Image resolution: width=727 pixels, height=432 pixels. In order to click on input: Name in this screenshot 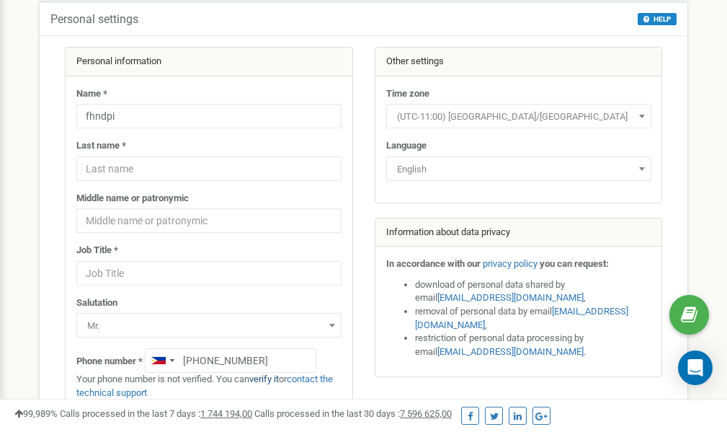, I will do `click(209, 116)`.